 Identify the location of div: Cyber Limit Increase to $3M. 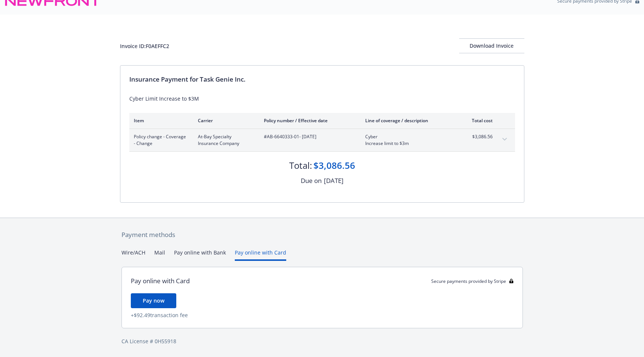
(322, 98).